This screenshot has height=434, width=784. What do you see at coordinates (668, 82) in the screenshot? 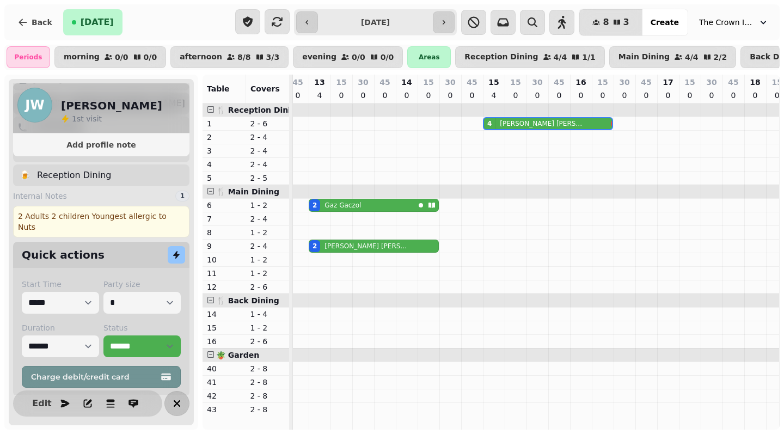
I see `p: 17` at bounding box center [668, 82].